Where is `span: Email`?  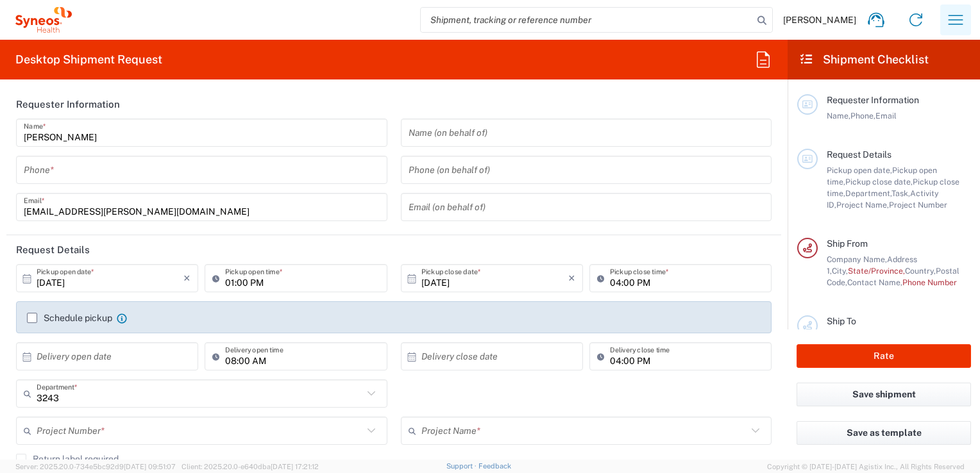 span: Email is located at coordinates (886, 116).